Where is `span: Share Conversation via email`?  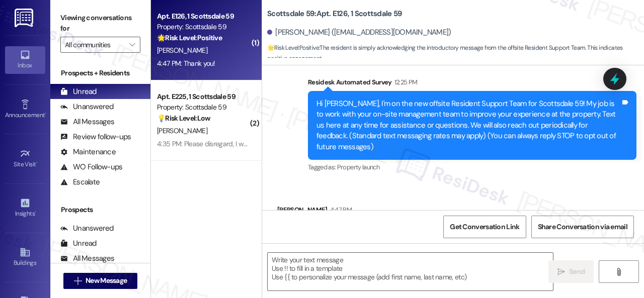 span: Share Conversation via email is located at coordinates (583, 227).